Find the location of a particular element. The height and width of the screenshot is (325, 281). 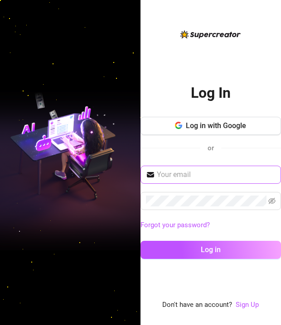

img: logo-BBDzfeDw.svg is located at coordinates (210, 34).